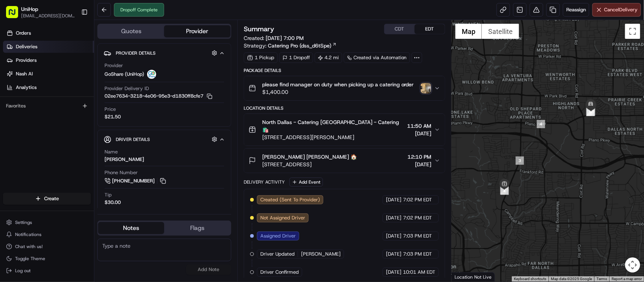  I want to click on span: Create, so click(51, 198).